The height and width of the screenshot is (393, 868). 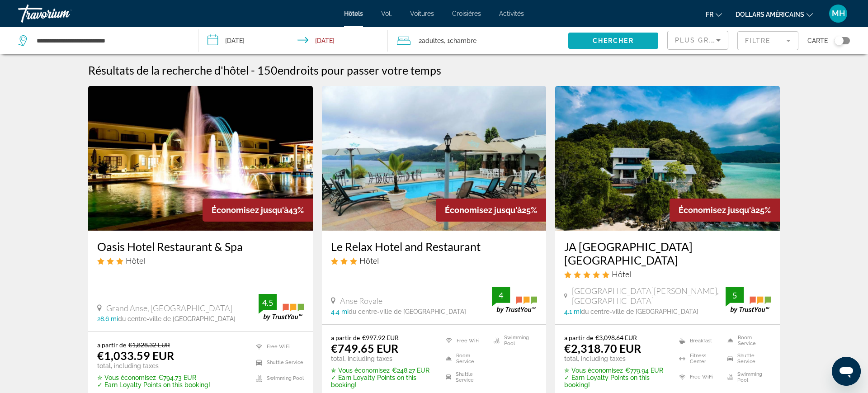 What do you see at coordinates (149, 345) in the screenshot?
I see `del: €1,828.32 EUR` at bounding box center [149, 345].